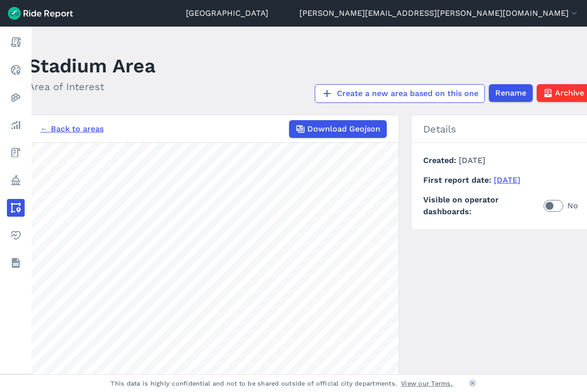 The image size is (587, 392). I want to click on a: Datasets, so click(16, 263).